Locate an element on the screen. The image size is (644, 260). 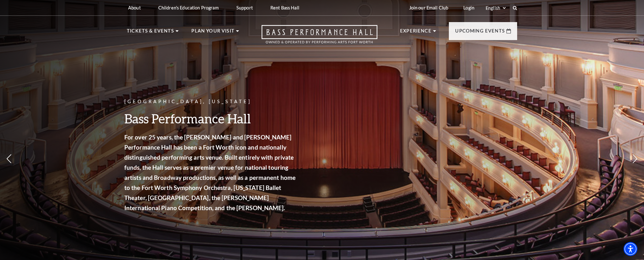
p: Tickets & Events is located at coordinates (150, 33).